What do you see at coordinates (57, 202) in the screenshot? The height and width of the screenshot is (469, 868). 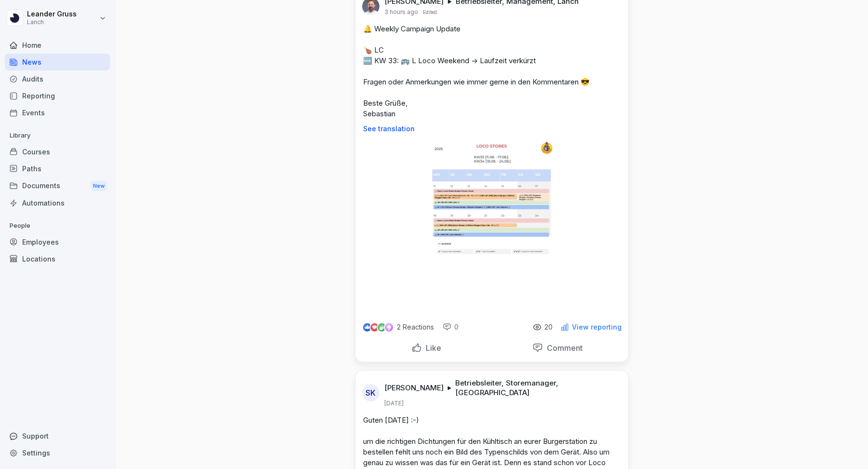 I see `a: Automations` at bounding box center [57, 202].